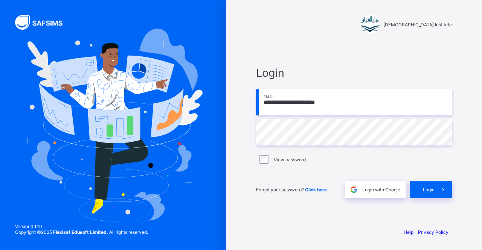 The image size is (482, 250). What do you see at coordinates (316, 190) in the screenshot?
I see `span: Click here` at bounding box center [316, 190].